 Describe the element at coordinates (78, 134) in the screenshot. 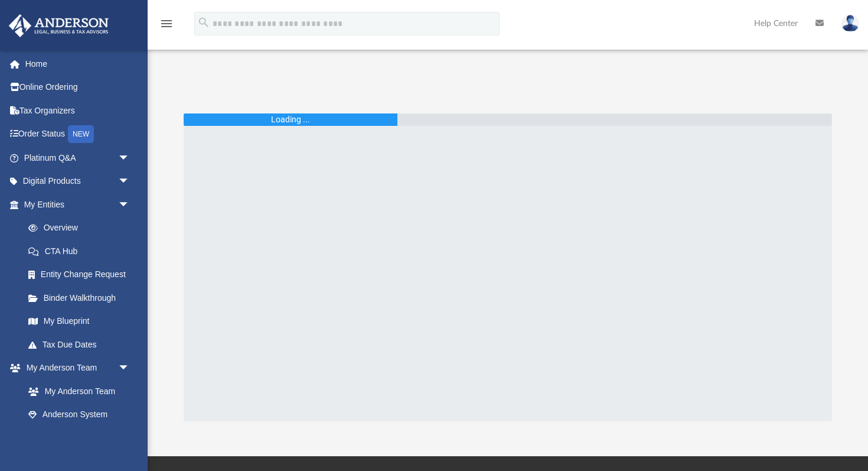

I see `a: Order StatusNEW` at that location.